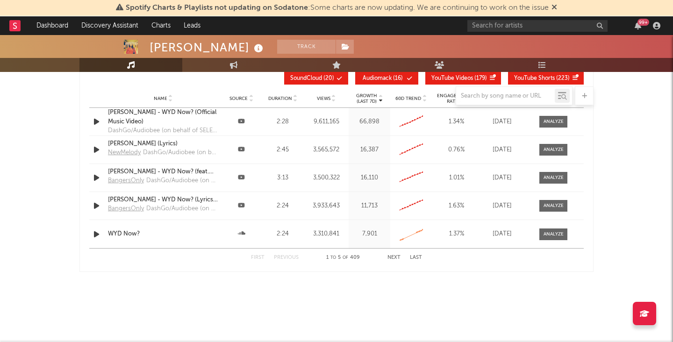 This screenshot has height=342, width=673. Describe the element at coordinates (52, 26) in the screenshot. I see `a: Dashboard` at that location.